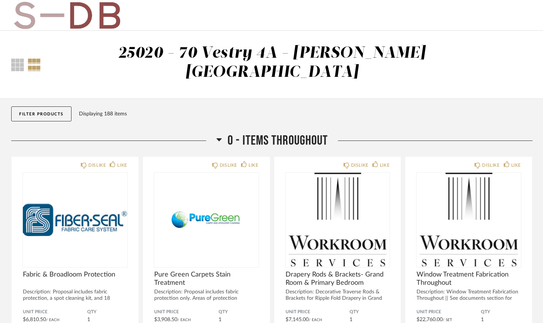 This screenshot has height=323, width=543. Describe the element at coordinates (67, 15) in the screenshot. I see `img: b32ebaae-4786-4be9-8124-206f41a110d9.jpg` at that location.